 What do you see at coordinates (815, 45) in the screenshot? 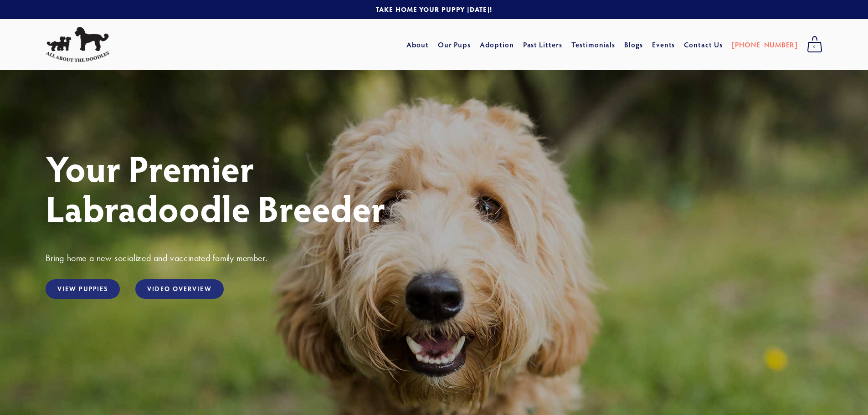
I see `a: 0 items in cart` at bounding box center [815, 45].